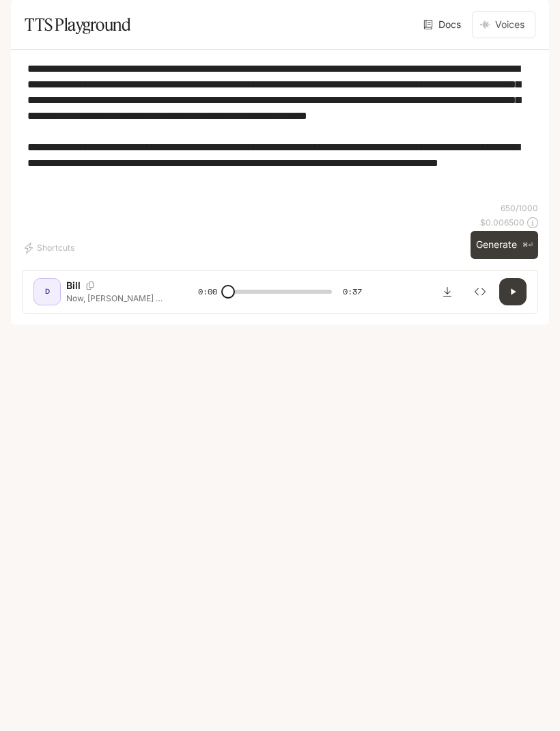  I want to click on button: Generate⌘⏎, so click(504, 245).